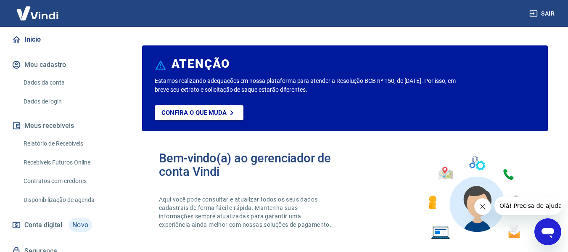 The image size is (568, 252). I want to click on button: Meu cadastro, so click(63, 65).